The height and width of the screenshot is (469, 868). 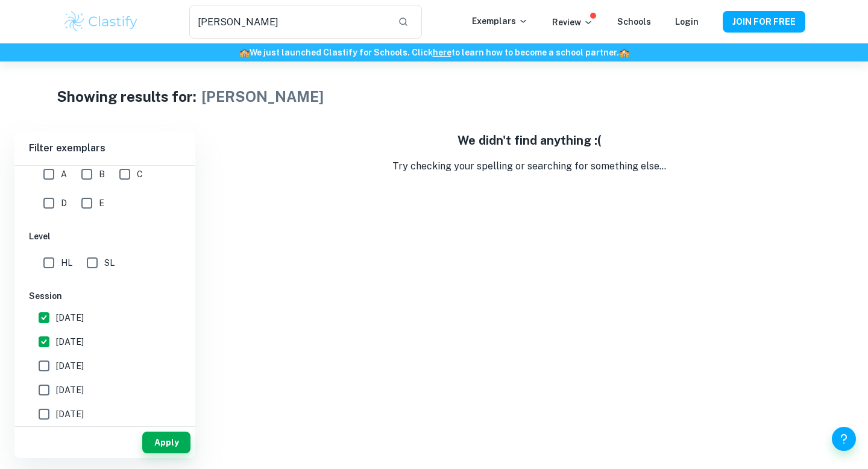 I want to click on button: Help and Feedback, so click(x=843, y=439).